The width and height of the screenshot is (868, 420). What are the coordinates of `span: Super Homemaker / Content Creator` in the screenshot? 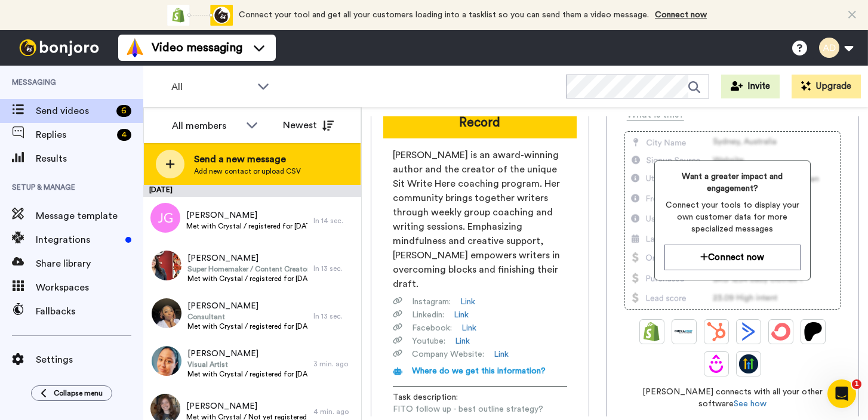 It's located at (247, 269).